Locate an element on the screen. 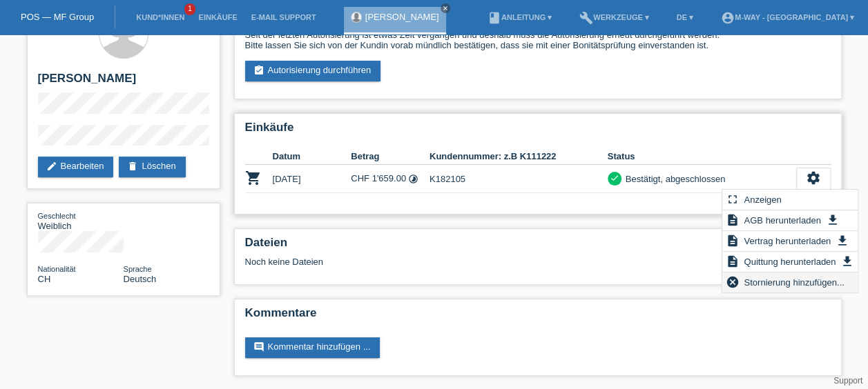 Image resolution: width=868 pixels, height=389 pixels. a: editBearbeiten is located at coordinates (76, 166).